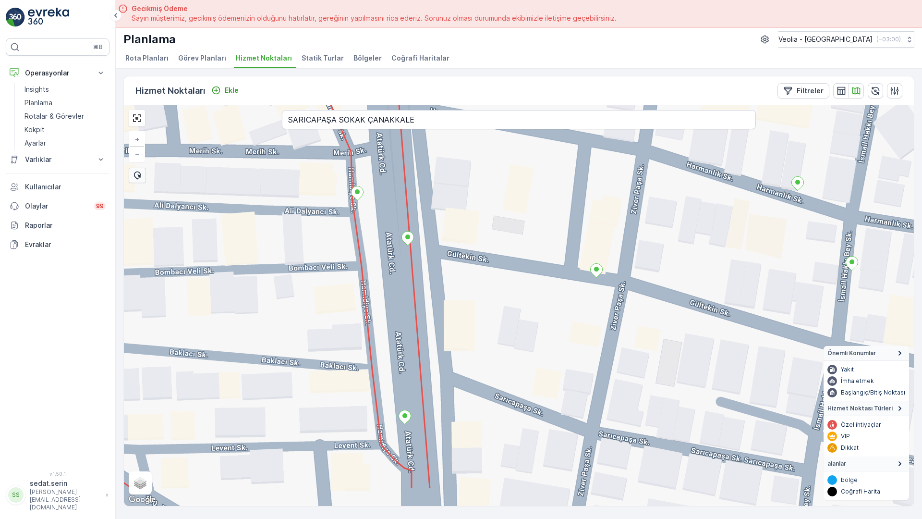 Image resolution: width=922 pixels, height=519 pixels. What do you see at coordinates (845, 436) in the screenshot?
I see `p: VIP` at bounding box center [845, 436].